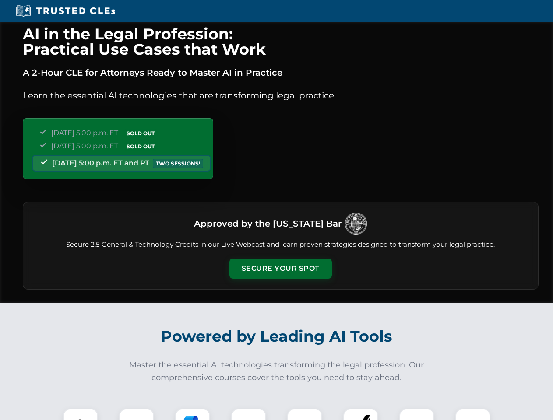 This screenshot has width=553, height=420. What do you see at coordinates (277, 372) in the screenshot?
I see `p: Master the essential AI technologies transforming the legal profession. Our comprehensive courses...` at bounding box center [277, 372].